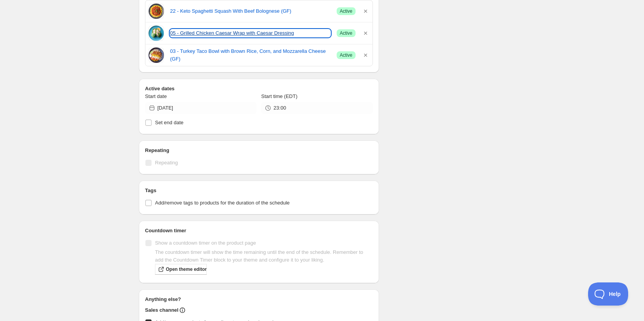  What do you see at coordinates (156, 96) in the screenshot?
I see `span: Start date` at bounding box center [156, 96].